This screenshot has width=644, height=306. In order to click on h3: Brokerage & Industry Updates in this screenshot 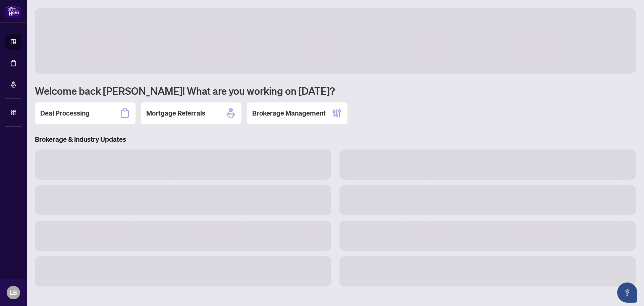, I will do `click(335, 139)`.